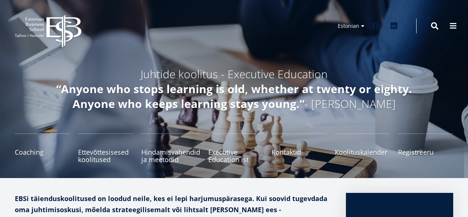 The height and width of the screenshot is (217, 468). Describe the element at coordinates (105, 148) in the screenshot. I see `a: Ettevõttesisesed koolitused` at that location.